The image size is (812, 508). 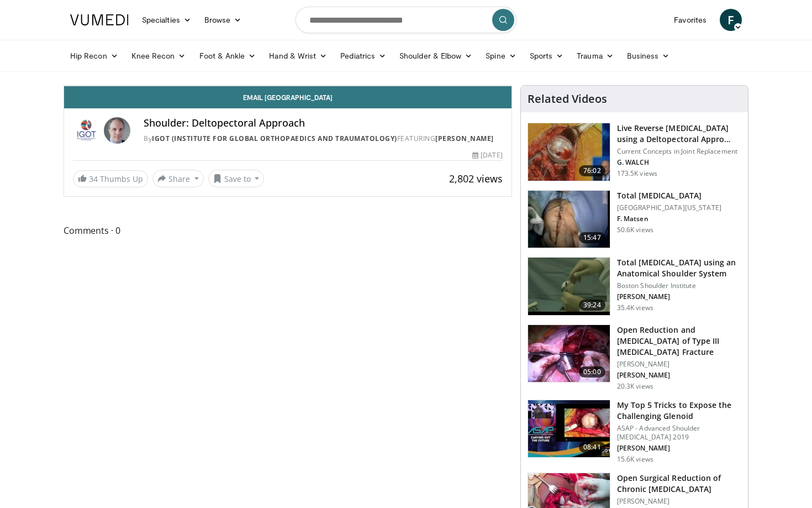 I want to click on img: 38824_0000_3.png.150x105_q85_crop-smart_upscale.jpg, so click(x=569, y=286).